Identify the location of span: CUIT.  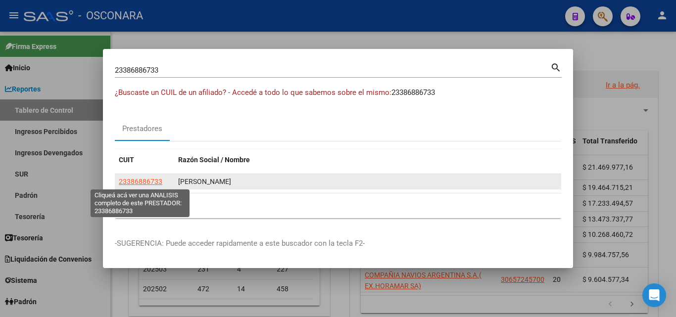
(126, 160).